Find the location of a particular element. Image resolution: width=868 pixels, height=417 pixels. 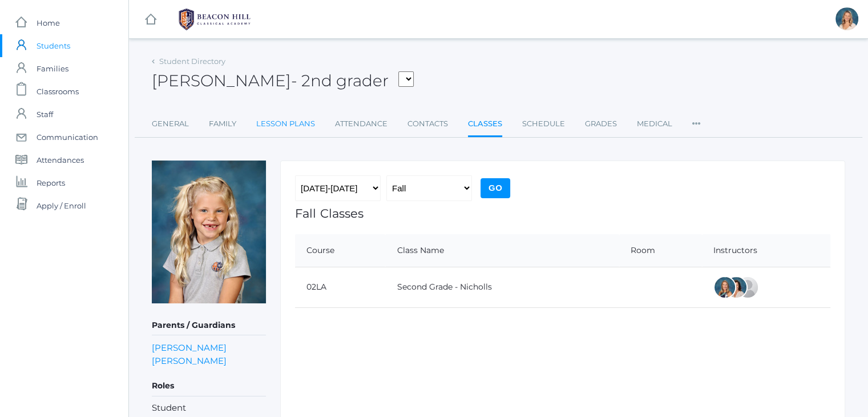

input: Go is located at coordinates (496, 188).